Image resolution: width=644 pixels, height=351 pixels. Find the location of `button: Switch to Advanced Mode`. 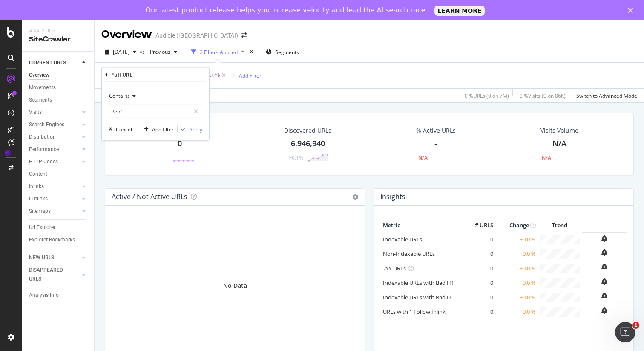

button: Switch to Advanced Mode is located at coordinates (605, 96).